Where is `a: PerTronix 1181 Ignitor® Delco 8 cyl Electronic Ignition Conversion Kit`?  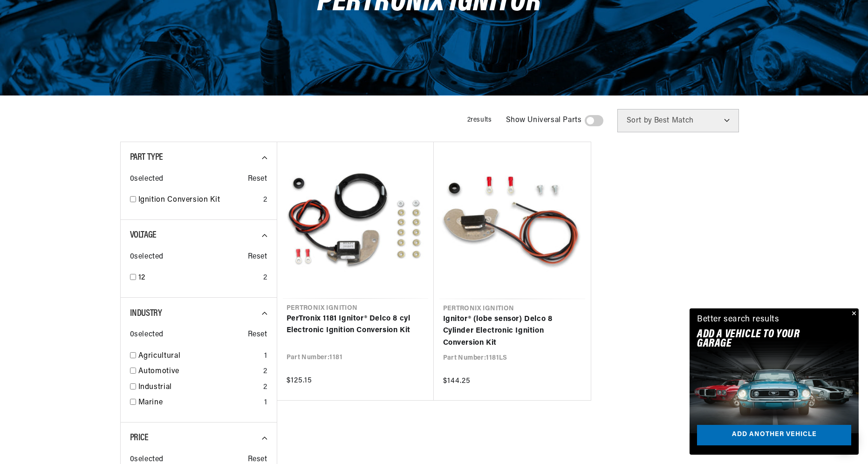 a: PerTronix 1181 Ignitor® Delco 8 cyl Electronic Ignition Conversion Kit is located at coordinates (356, 325).